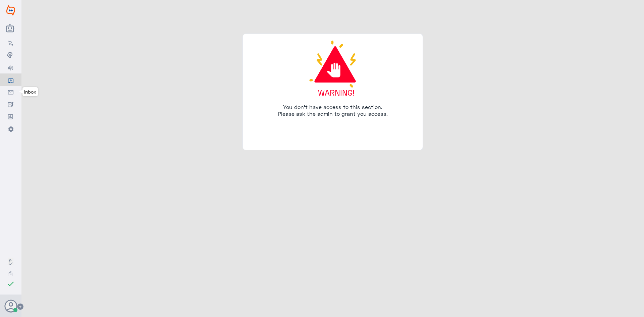  Describe the element at coordinates (11, 11) in the screenshot. I see `img: Widebot Logo` at that location.